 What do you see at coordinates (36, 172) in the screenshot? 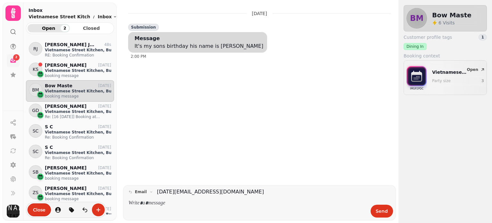
I see `span: SB` at bounding box center [36, 172].